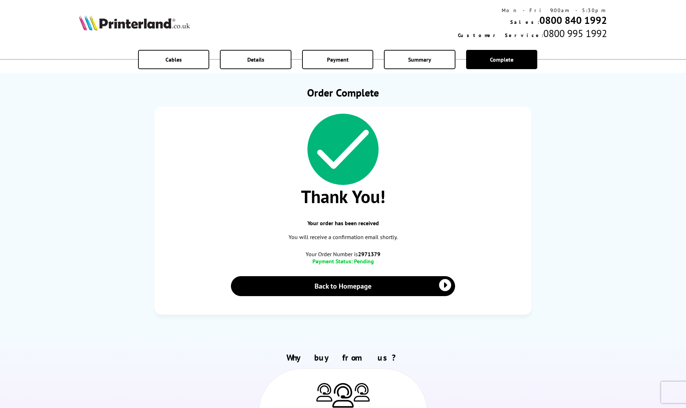 Image resolution: width=686 pixels, height=408 pixels. I want to click on span: Your order has been received, so click(343, 223).